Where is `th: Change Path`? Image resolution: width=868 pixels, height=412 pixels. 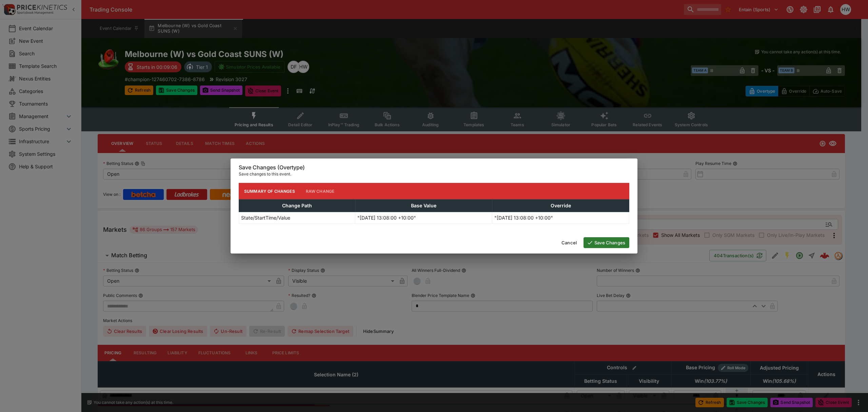
th: Change Path is located at coordinates (297, 205).